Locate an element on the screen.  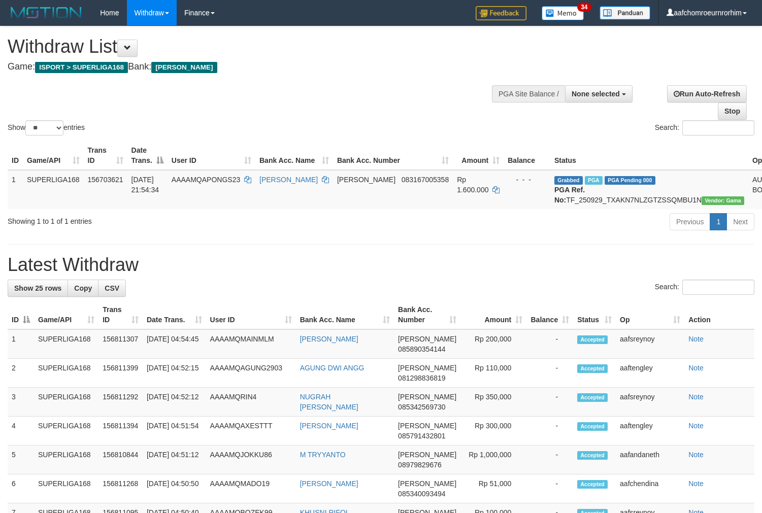
span: Marked by aafchhiseyha is located at coordinates (593, 180).